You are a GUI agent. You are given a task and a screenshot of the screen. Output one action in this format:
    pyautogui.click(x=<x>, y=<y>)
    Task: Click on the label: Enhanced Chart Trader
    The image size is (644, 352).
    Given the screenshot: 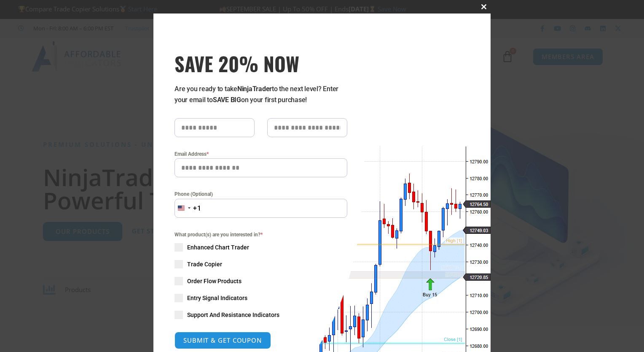 What is the action you would take?
    pyautogui.click(x=261, y=247)
    